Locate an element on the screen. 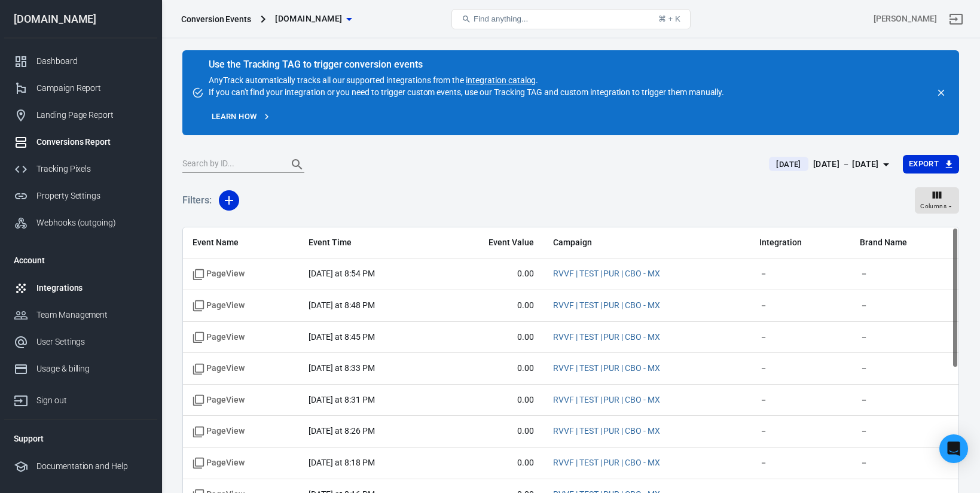 The height and width of the screenshot is (493, 980). div: Conversions Report is located at coordinates (92, 142).